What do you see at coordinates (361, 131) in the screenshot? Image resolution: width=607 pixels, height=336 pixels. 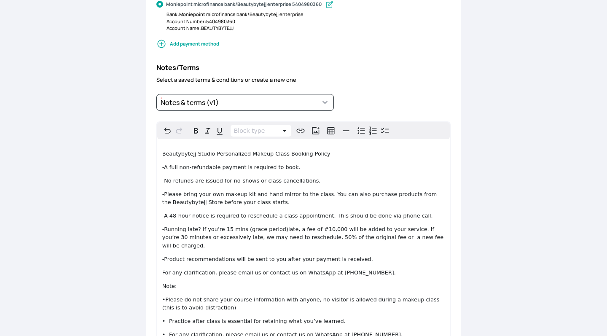 I see `button: Bulleted list` at bounding box center [361, 131].